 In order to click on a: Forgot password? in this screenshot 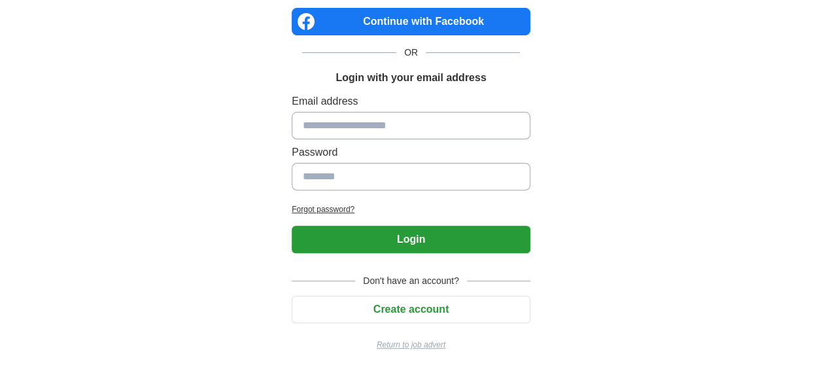, I will do `click(411, 209)`.